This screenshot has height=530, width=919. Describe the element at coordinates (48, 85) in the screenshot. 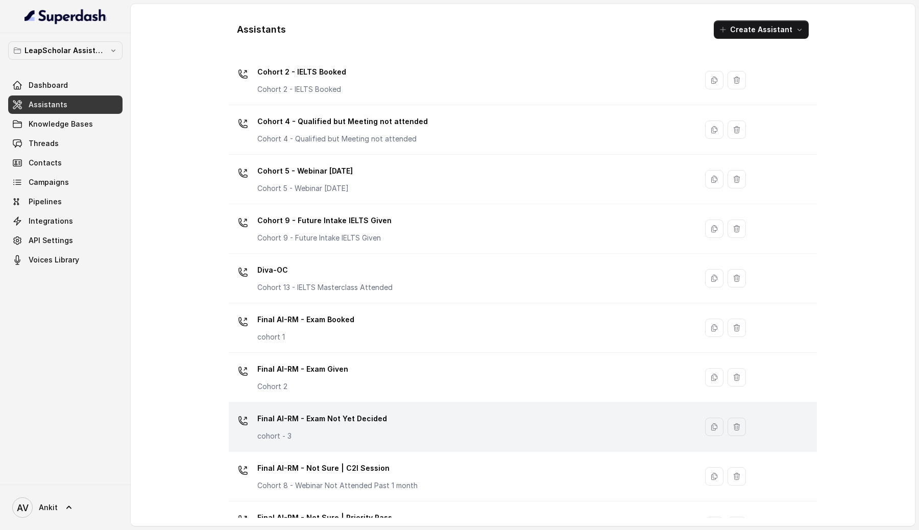

I see `span: Dashboard` at that location.